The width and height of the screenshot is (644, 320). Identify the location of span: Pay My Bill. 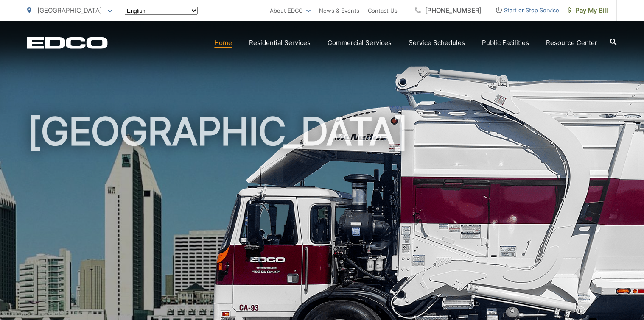
(588, 11).